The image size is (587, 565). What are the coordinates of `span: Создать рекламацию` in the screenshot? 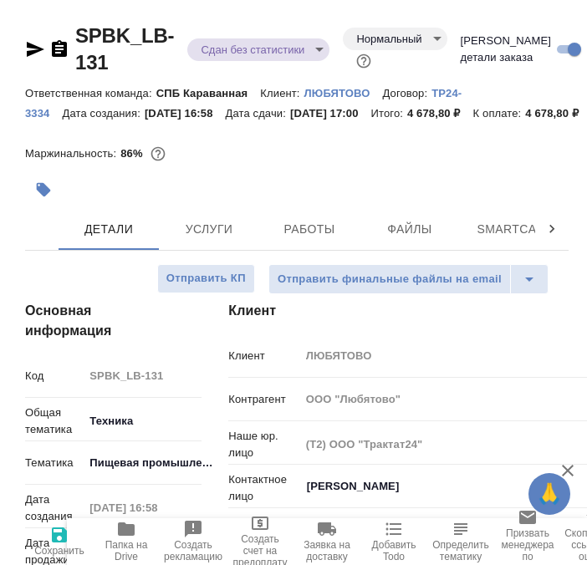 It's located at (193, 551).